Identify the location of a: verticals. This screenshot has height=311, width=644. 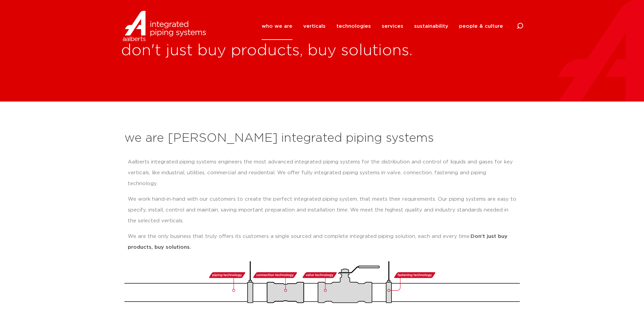
(314, 26).